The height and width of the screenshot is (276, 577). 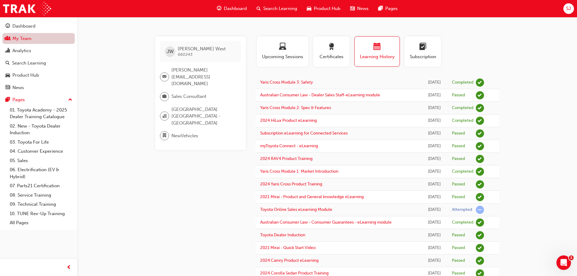 What do you see at coordinates (304, 133) in the screenshot?
I see `a: Subscription eLearning for Connected Services` at bounding box center [304, 133].